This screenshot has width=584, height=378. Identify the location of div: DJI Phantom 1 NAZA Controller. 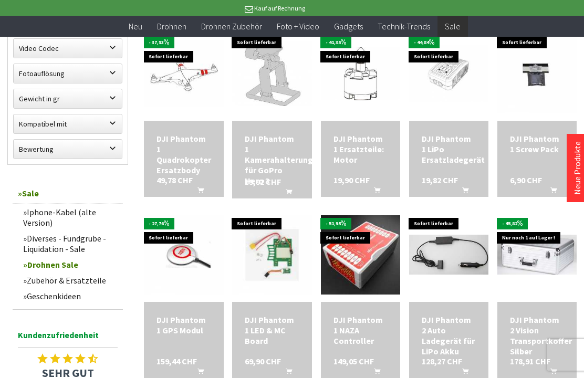
(360, 330).